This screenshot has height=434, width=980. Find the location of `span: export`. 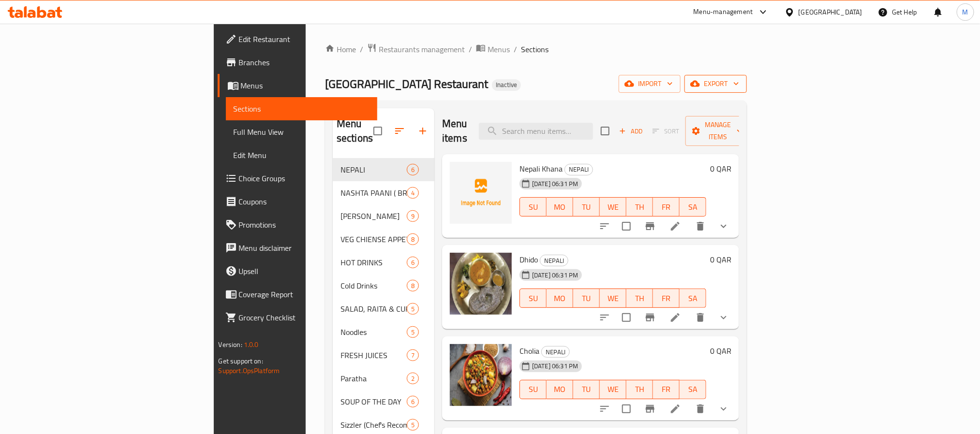

span: export is located at coordinates (716, 83).